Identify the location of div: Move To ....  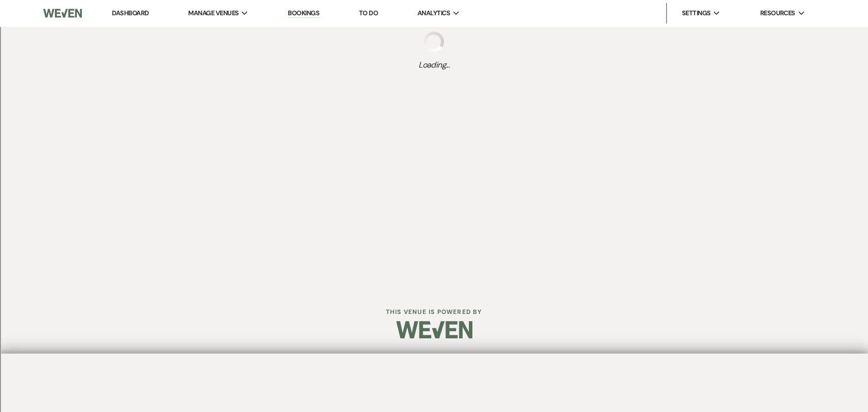
(434, 47).